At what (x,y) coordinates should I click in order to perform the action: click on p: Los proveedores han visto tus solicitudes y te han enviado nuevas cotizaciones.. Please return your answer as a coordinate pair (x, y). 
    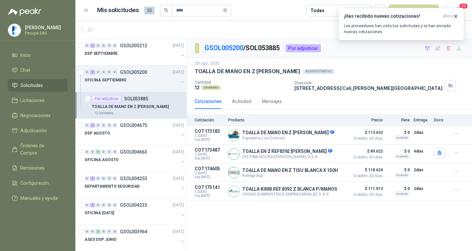
    Looking at the image, I should click on (401, 29).